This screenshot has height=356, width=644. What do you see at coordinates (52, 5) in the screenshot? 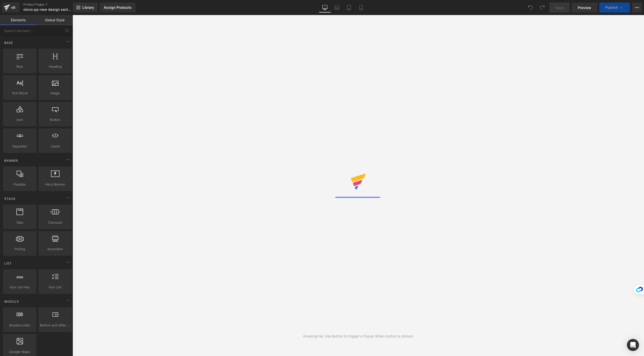
I see `a: Product Pages` at bounding box center [52, 5].